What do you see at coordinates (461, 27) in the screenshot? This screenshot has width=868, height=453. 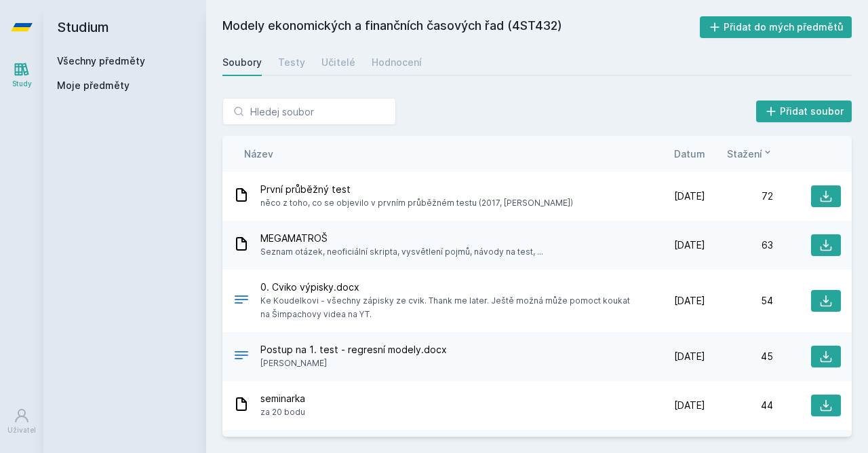 I see `h2: Modely ekonomických a finančních časových řad (4ST432)` at bounding box center [461, 27].